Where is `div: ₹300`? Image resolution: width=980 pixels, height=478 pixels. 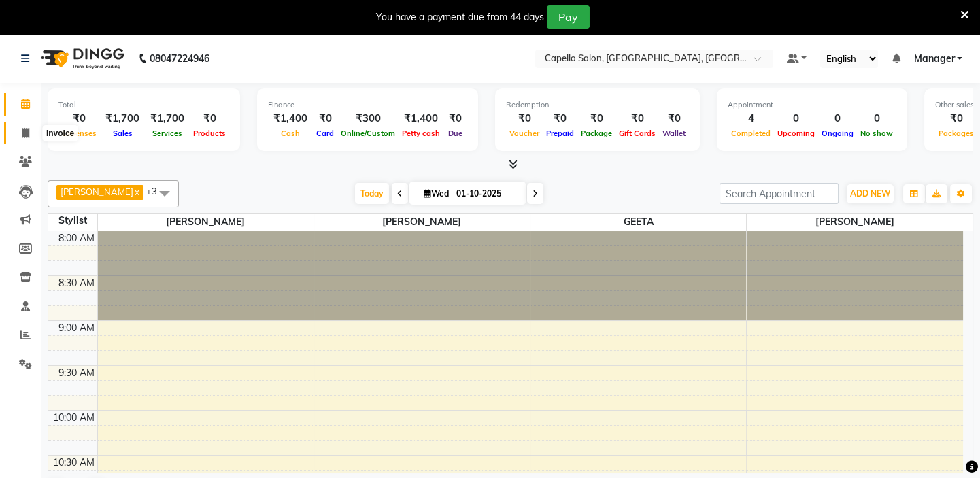
div: ₹300 is located at coordinates (368, 119).